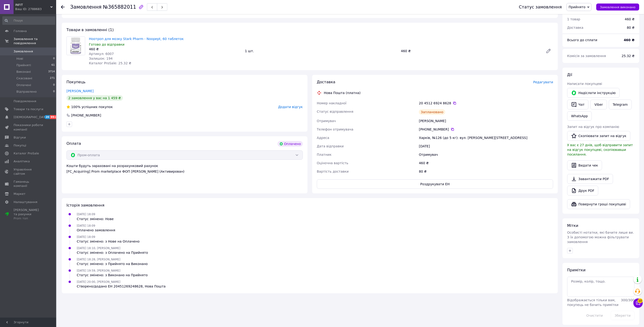 This screenshot has width=644, height=327. I want to click on div: Заплановано, so click(432, 112).